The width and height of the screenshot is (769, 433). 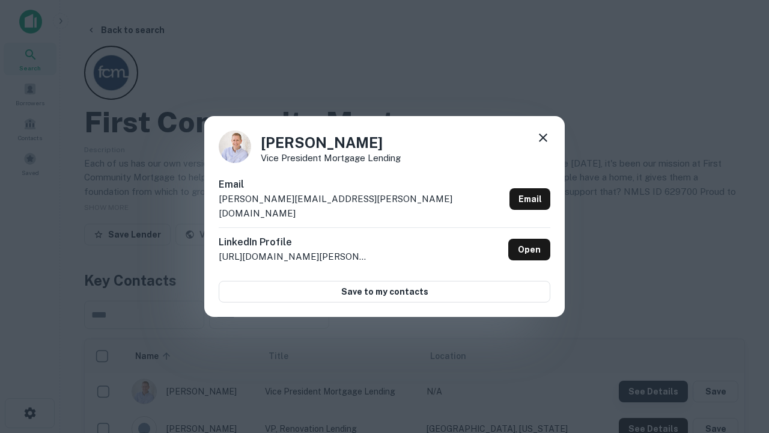 What do you see at coordinates (530, 199) in the screenshot?
I see `a: Email` at bounding box center [530, 199].